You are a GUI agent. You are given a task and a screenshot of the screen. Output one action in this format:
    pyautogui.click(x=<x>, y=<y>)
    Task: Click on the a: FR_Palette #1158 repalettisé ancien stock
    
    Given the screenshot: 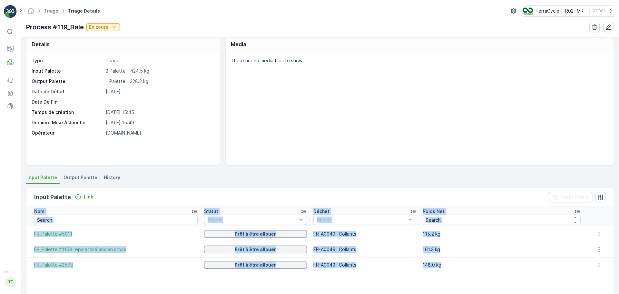 What is the action you would take?
    pyautogui.click(x=116, y=249)
    